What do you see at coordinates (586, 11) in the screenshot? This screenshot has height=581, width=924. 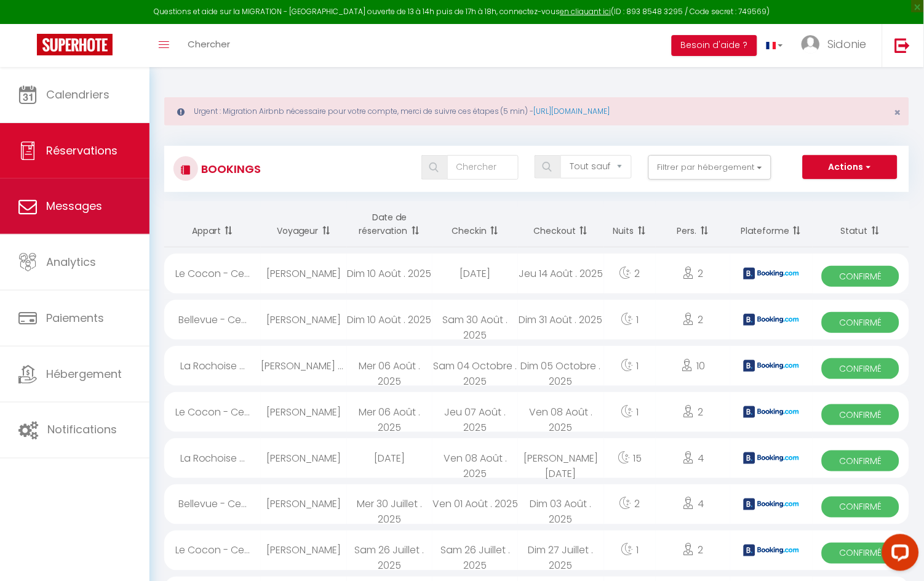 I see `a: en cliquant ici` at bounding box center [586, 11].